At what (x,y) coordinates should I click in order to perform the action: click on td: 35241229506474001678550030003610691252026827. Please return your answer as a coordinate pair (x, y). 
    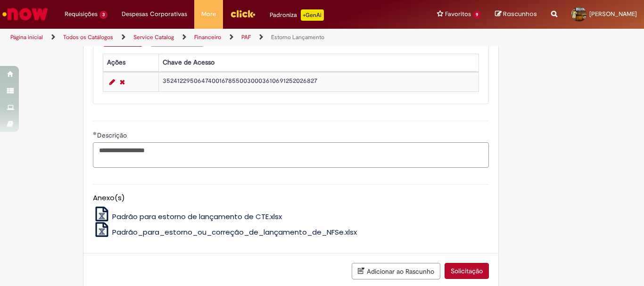
    Looking at the image, I should click on (318, 82).